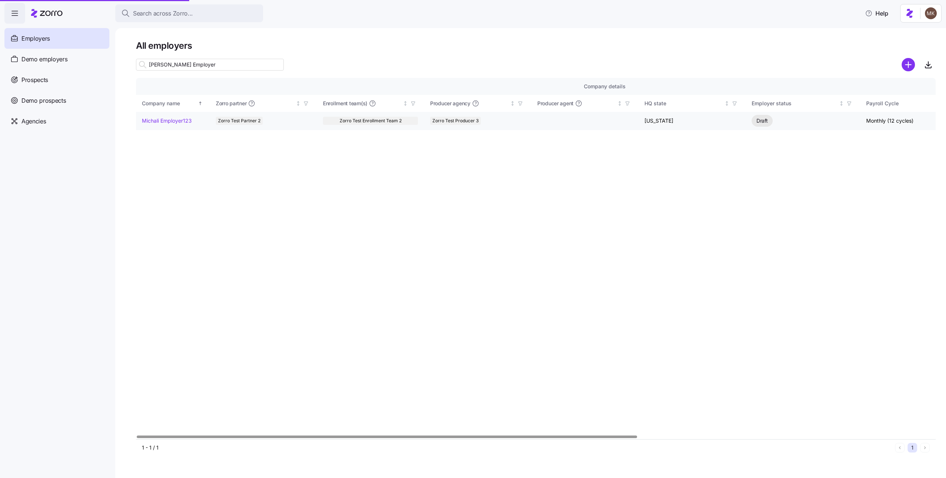  Describe the element at coordinates (239, 121) in the screenshot. I see `span: Zorro Test Partner 2` at that location.